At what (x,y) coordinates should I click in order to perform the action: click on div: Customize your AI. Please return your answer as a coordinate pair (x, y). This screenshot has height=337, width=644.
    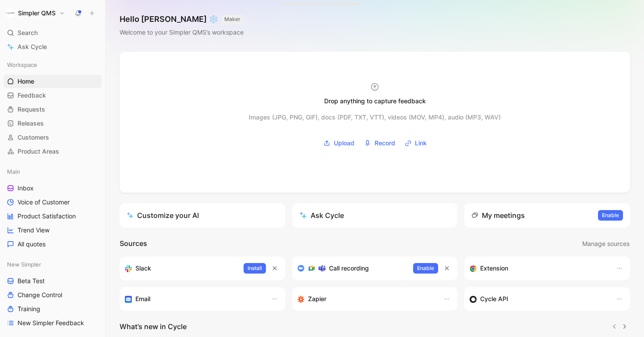
    Looking at the image, I should click on (163, 216).